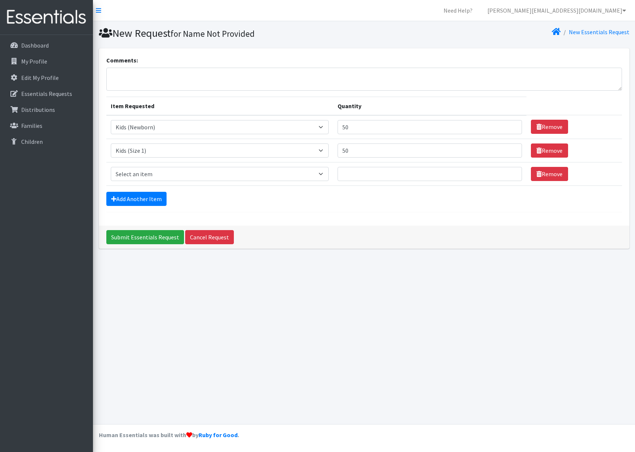 This screenshot has height=452, width=635. Describe the element at coordinates (213, 33) in the screenshot. I see `small: for Name Not Provided` at that location.